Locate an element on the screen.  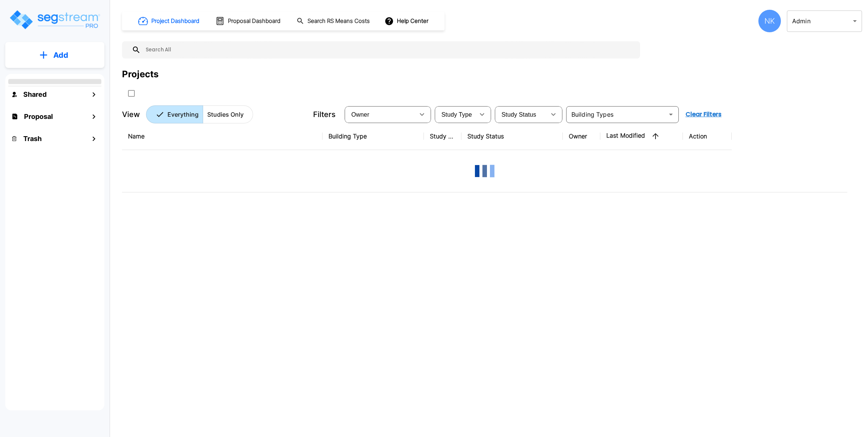
h1: Search RS Means Costs is located at coordinates (338, 21).